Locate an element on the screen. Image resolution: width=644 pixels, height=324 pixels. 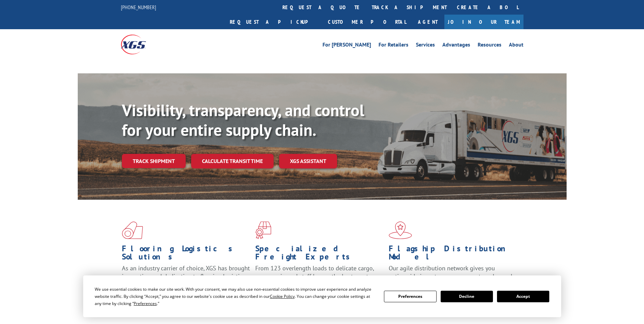
a: Advantages is located at coordinates (457, 46).